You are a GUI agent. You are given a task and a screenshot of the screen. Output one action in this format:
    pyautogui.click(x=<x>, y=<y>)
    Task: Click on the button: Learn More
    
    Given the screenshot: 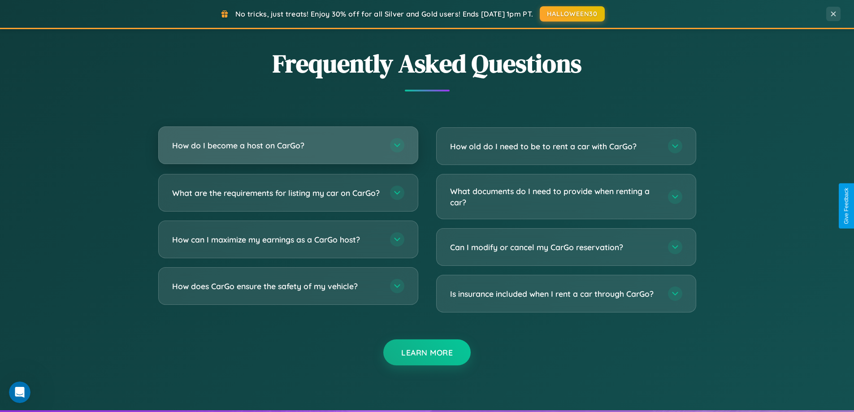 What is the action you would take?
    pyautogui.click(x=427, y=352)
    